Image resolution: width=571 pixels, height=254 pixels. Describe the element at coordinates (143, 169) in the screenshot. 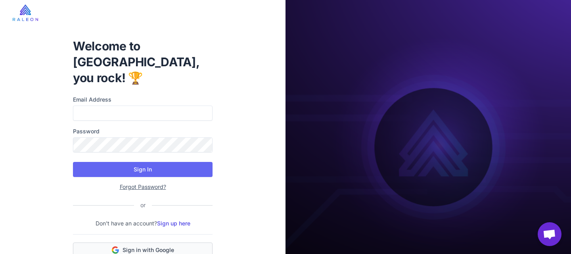

I see `button: Sign In` at that location.